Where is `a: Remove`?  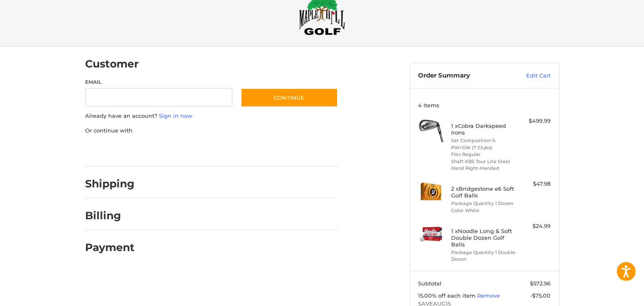 a: Remove is located at coordinates (489, 296).